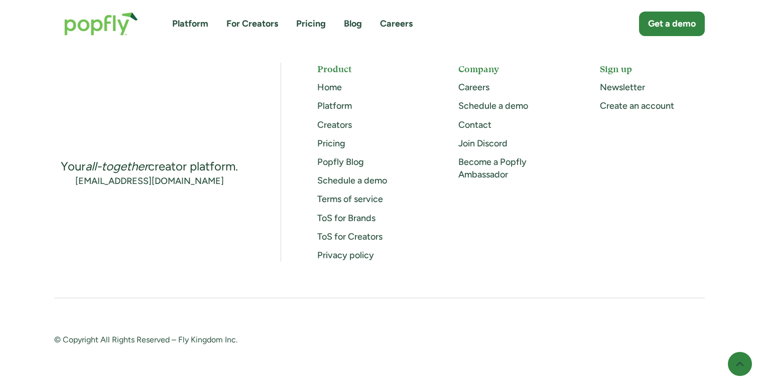  Describe the element at coordinates (510, 69) in the screenshot. I see `h5: Company` at that location.